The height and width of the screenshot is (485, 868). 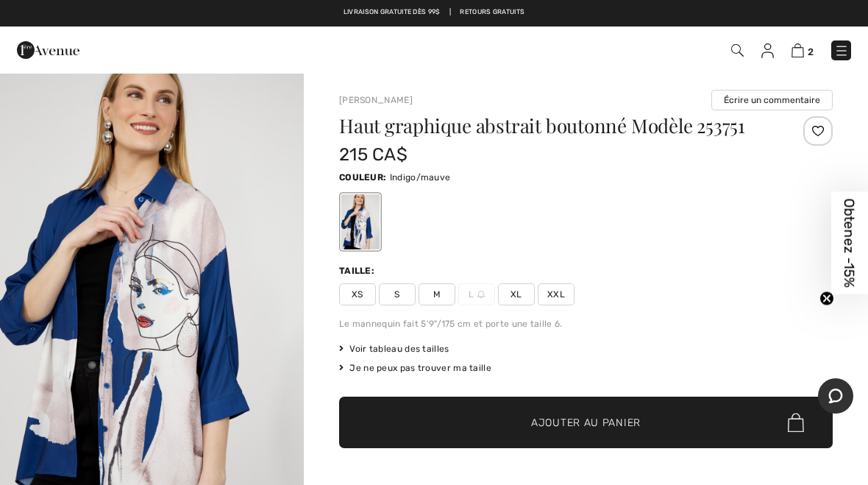 What do you see at coordinates (420, 177) in the screenshot?
I see `span: Indigo/mauve` at bounding box center [420, 177].